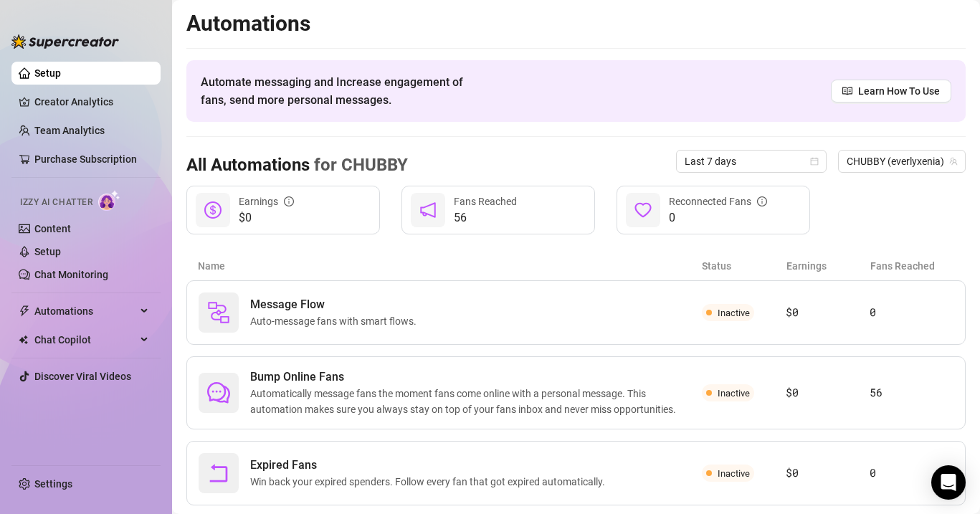 Image resolution: width=980 pixels, height=514 pixels. Describe the element at coordinates (23, 339) in the screenshot. I see `img: Chat Copilot` at that location.